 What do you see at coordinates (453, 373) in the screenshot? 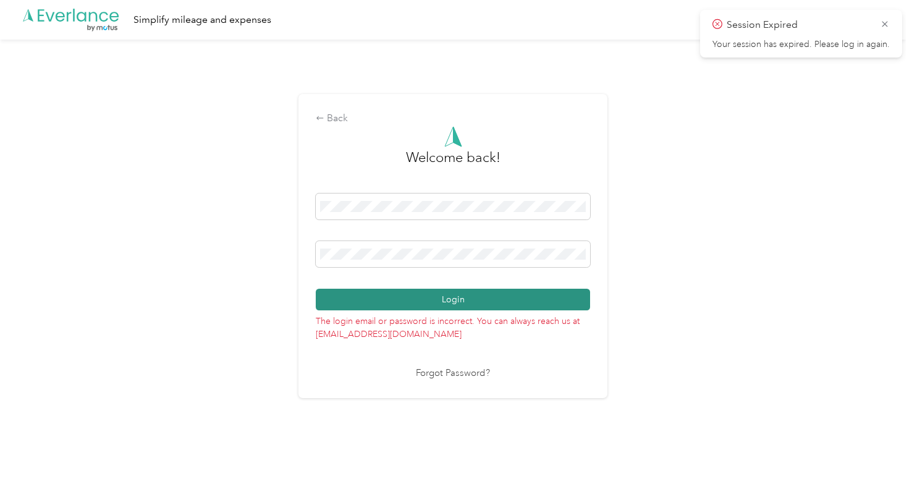
I see `a: Forgot Password?` at bounding box center [453, 373].